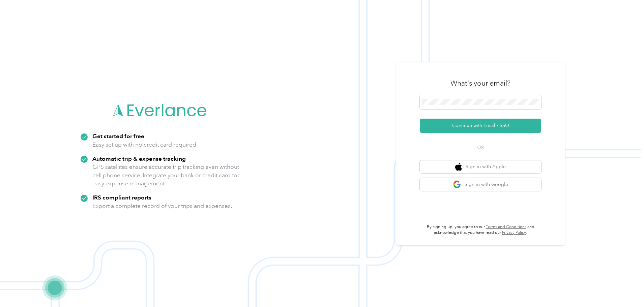  Describe the element at coordinates (457, 184) in the screenshot. I see `img: google logo` at that location.